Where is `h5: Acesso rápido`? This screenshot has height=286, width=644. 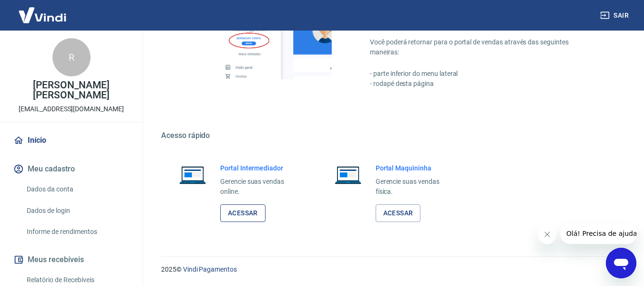
h5: Acesso rápido is located at coordinates (391, 136).